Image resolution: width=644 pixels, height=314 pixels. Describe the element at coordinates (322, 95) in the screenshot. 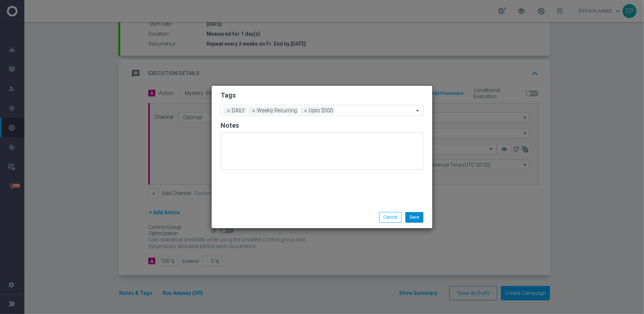

I see `h2: Tags` at that location.